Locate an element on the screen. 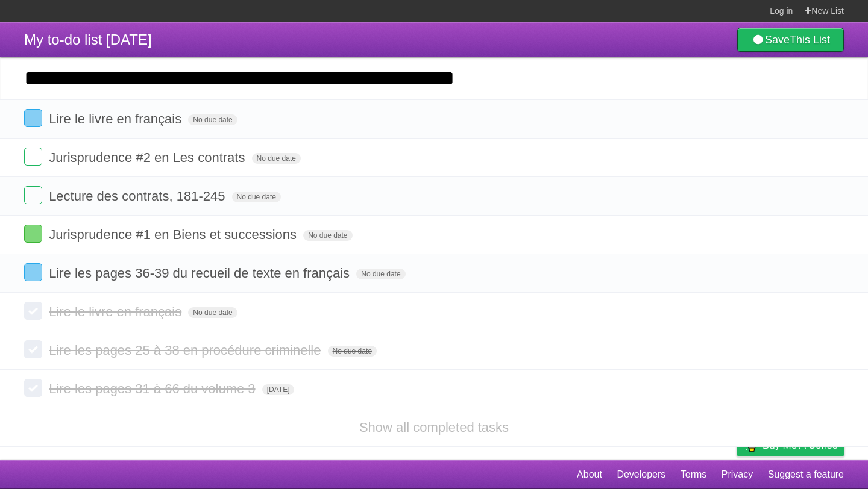 This screenshot has height=489, width=868. span: Buy me a coffee is located at coordinates (799, 445).